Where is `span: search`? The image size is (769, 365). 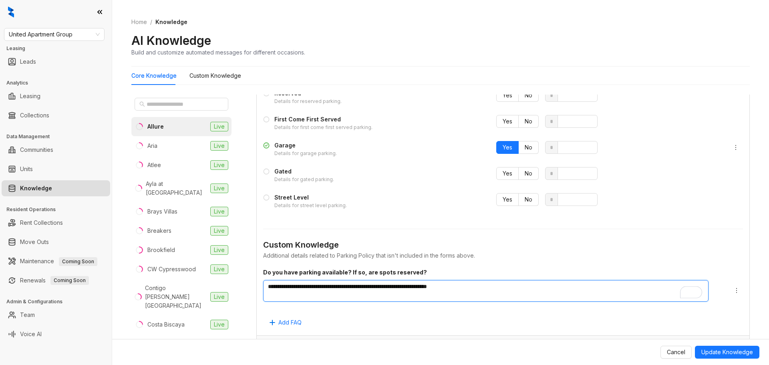 span: search is located at coordinates (142, 104).